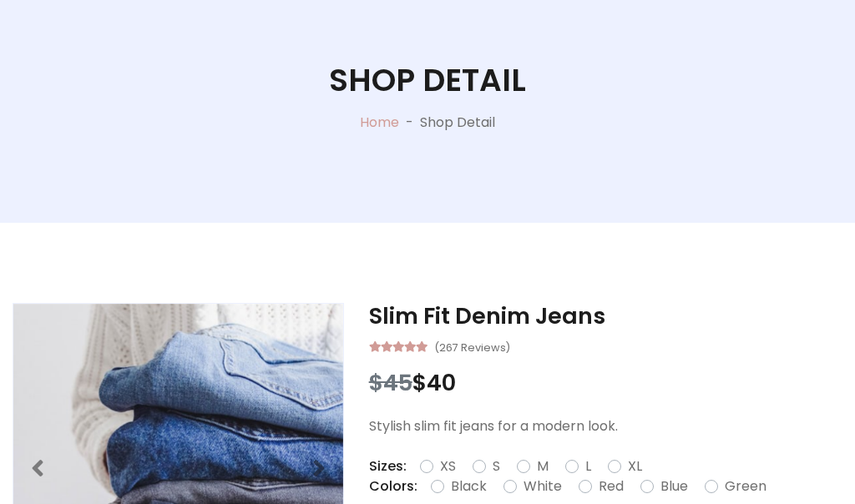  What do you see at coordinates (441, 382) in the screenshot?
I see `span: 40` at bounding box center [441, 382].